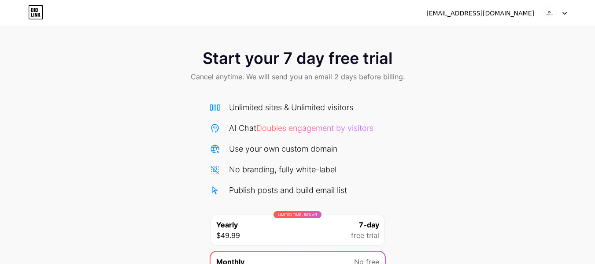  I want to click on span: $49.99, so click(228, 235).